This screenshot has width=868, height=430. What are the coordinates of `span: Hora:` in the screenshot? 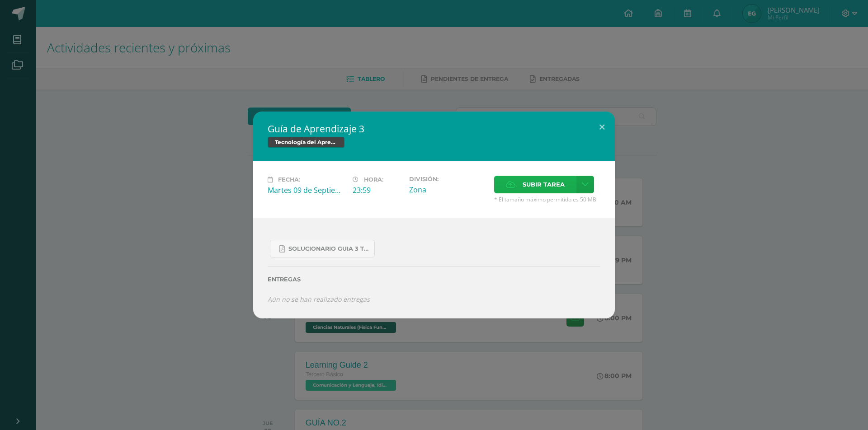 It's located at (374, 180).